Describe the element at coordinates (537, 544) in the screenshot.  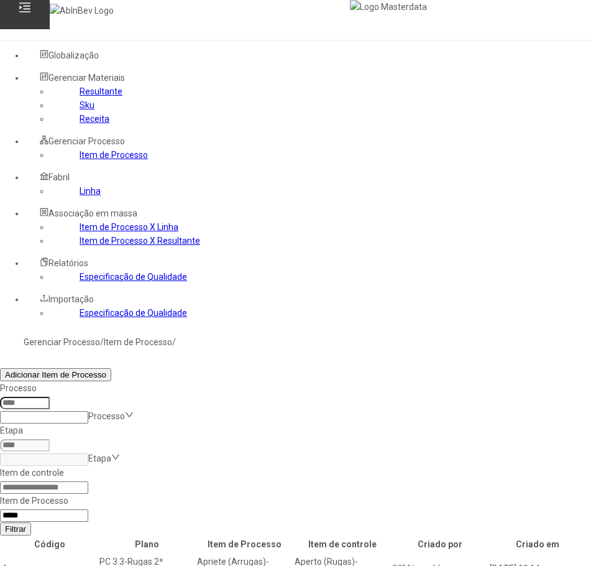
I see `th: Criado em` at that location.